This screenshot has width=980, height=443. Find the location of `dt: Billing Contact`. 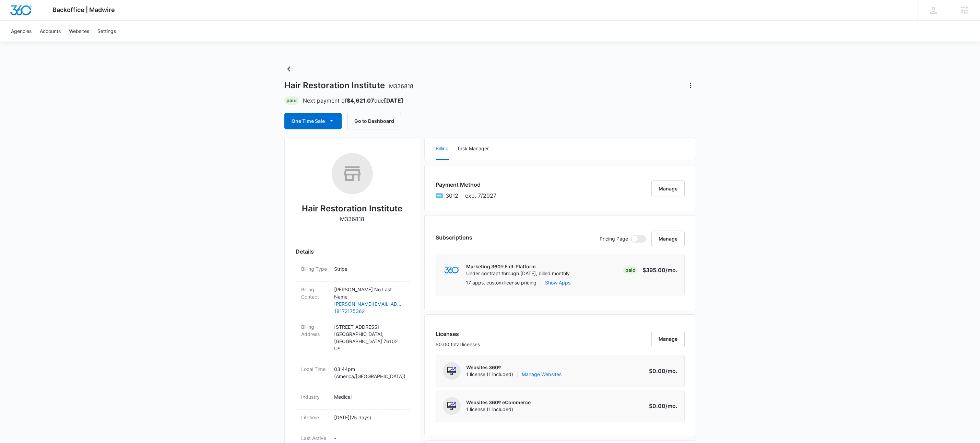

dt: Billing Contact is located at coordinates (315, 293).